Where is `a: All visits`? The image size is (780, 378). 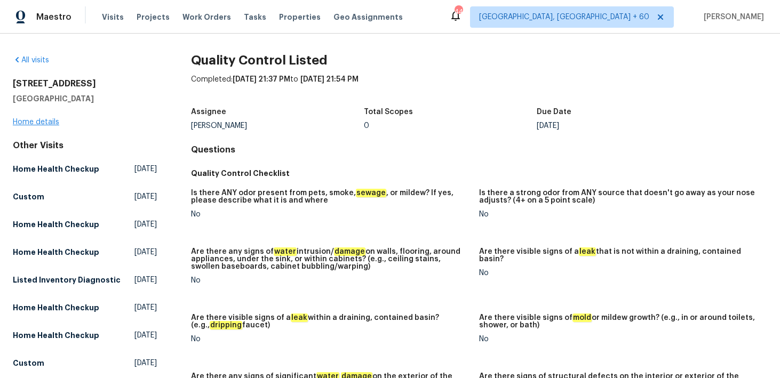
a: All visits is located at coordinates (31, 60).